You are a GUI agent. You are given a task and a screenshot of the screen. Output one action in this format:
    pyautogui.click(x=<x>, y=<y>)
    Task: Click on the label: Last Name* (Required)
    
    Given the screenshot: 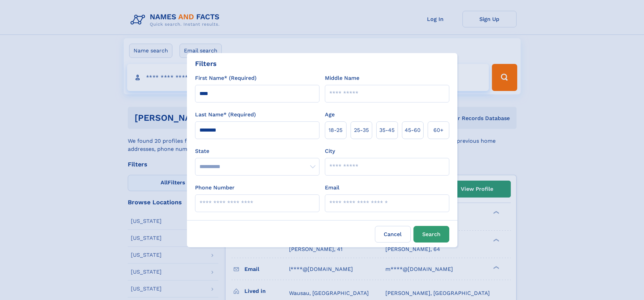 What is the action you would take?
    pyautogui.click(x=226, y=115)
    